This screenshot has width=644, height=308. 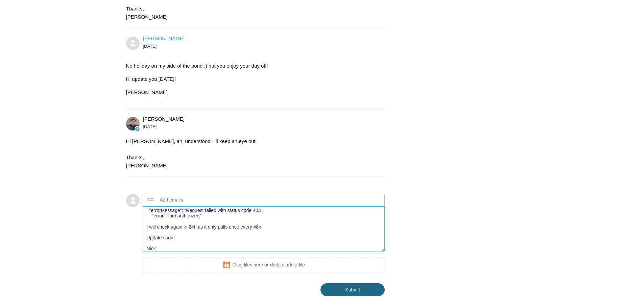 I want to click on p: No holiday on my side of the pond ;) but you enjoy your day off!, so click(x=252, y=66).